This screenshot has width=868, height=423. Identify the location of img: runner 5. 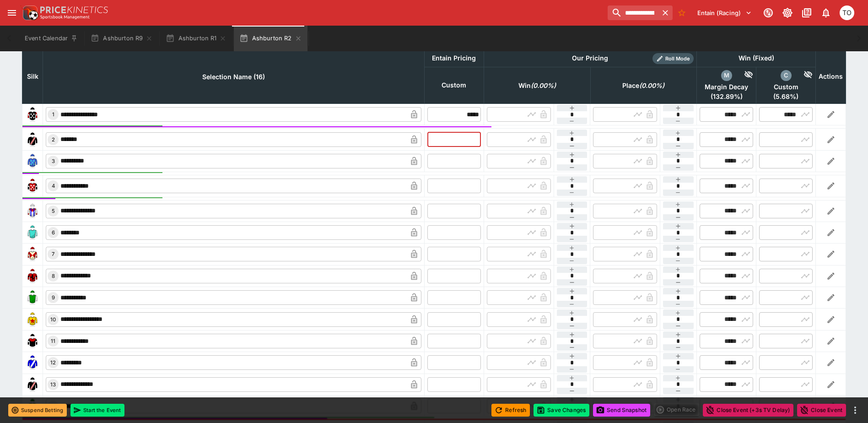
(33, 211).